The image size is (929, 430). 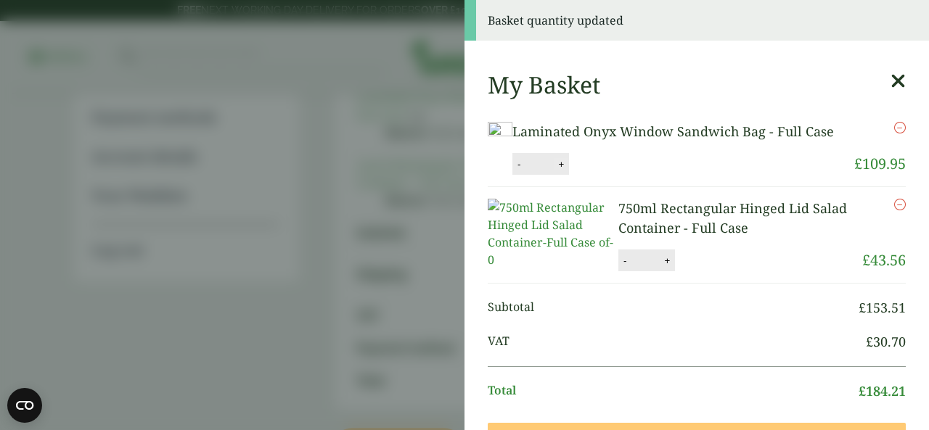 What do you see at coordinates (543, 85) in the screenshot?
I see `h2: My Basket` at bounding box center [543, 85].